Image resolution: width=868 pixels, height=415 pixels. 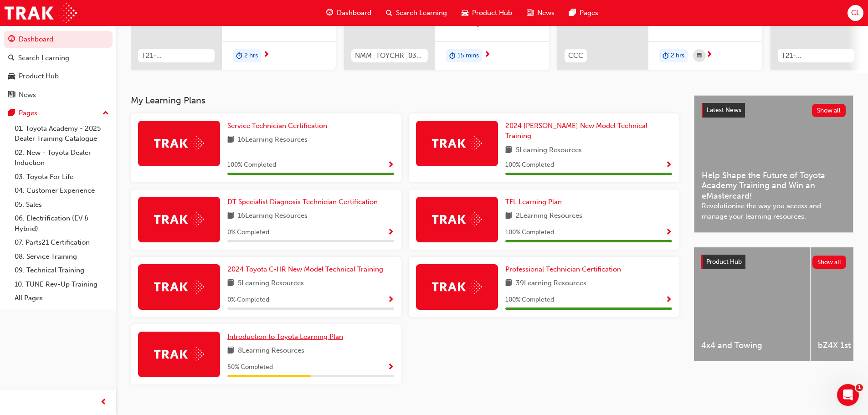 What do you see at coordinates (28, 95) in the screenshot?
I see `div: News` at bounding box center [28, 95].